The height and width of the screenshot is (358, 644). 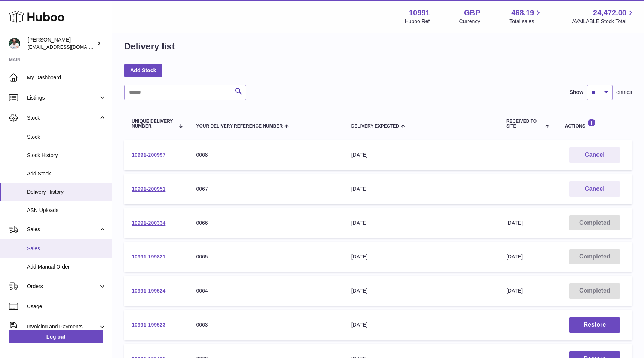 What do you see at coordinates (526, 16) in the screenshot?
I see `a: 468.19 Total sales` at bounding box center [526, 16].